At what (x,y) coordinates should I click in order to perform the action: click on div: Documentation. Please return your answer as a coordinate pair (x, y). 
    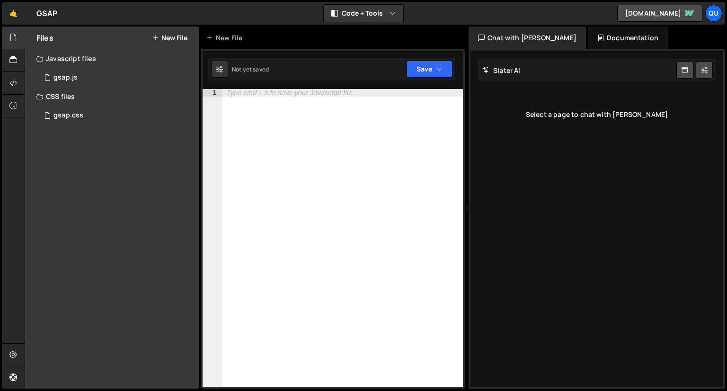
    Looking at the image, I should click on (627, 38).